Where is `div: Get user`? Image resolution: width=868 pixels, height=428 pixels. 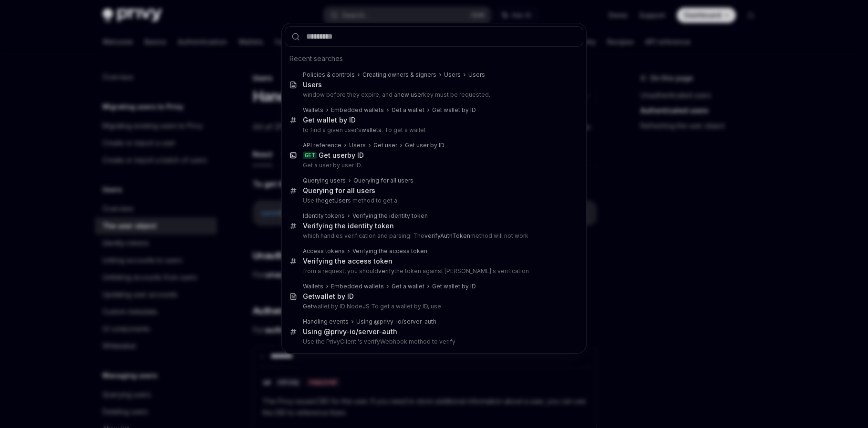
div: Get user is located at coordinates (385, 146).